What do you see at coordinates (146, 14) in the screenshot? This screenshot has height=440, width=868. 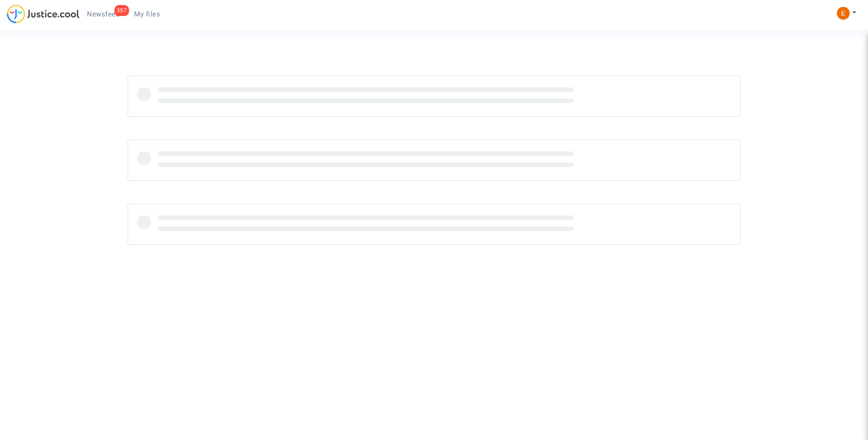 I see `span: My files` at bounding box center [146, 14].